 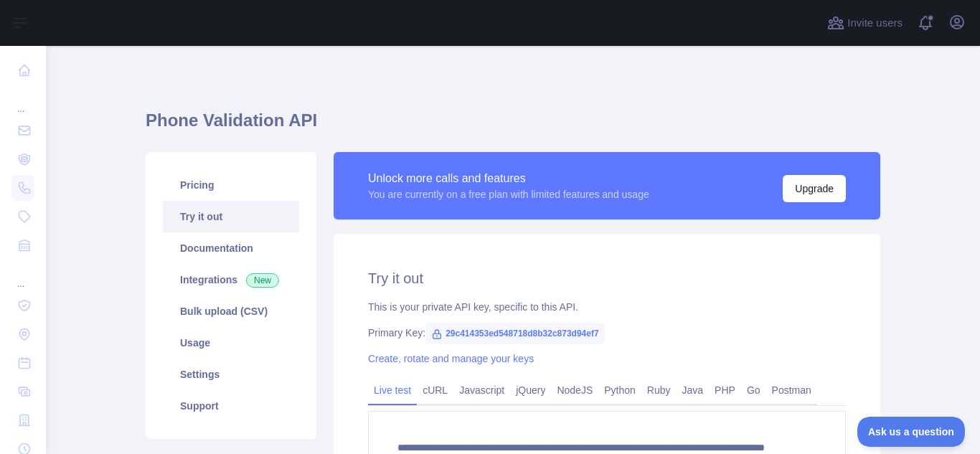 I want to click on a: jQuery, so click(x=530, y=390).